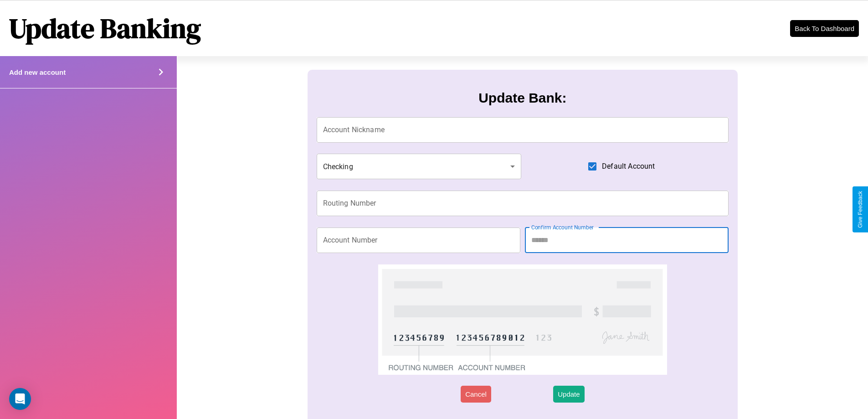 The image size is (868, 419). What do you see at coordinates (522, 98) in the screenshot?
I see `h3: Update Bank:` at bounding box center [522, 98].